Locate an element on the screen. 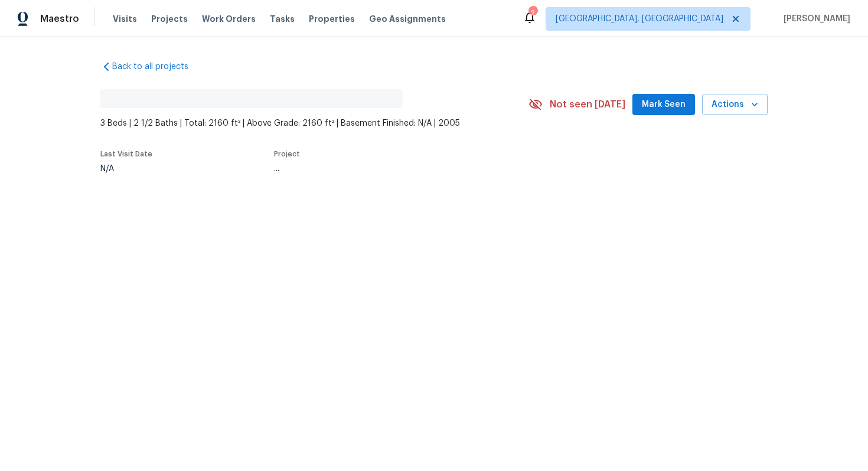  span: 3 Beds | 2 1/2 Baths | Total: 2160 ft² | Above Grade: 2160 ft² | Basement Finished: N/A | 2005 is located at coordinates (314, 124).